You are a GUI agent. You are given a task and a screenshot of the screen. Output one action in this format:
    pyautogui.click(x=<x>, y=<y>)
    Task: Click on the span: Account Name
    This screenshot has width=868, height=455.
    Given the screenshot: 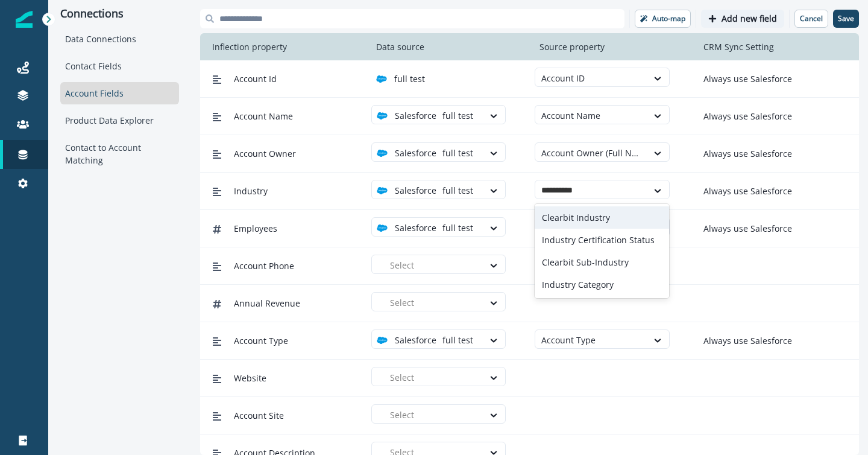 What is the action you would take?
    pyautogui.click(x=263, y=116)
    